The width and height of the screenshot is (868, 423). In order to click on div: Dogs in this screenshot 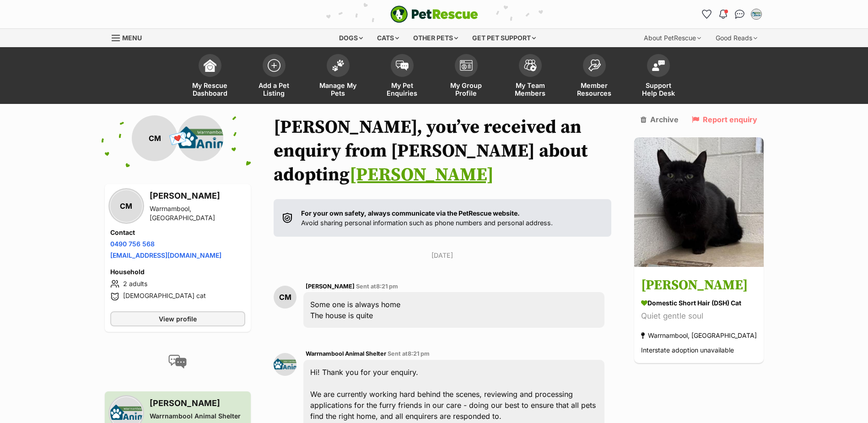, I will do `click(351, 38)`.